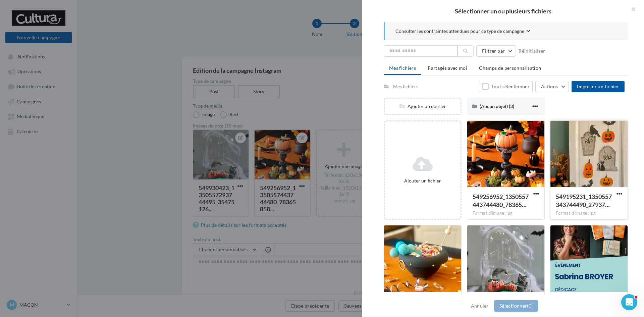  Describe the element at coordinates (549, 86) in the screenshot. I see `span: Actions` at that location.